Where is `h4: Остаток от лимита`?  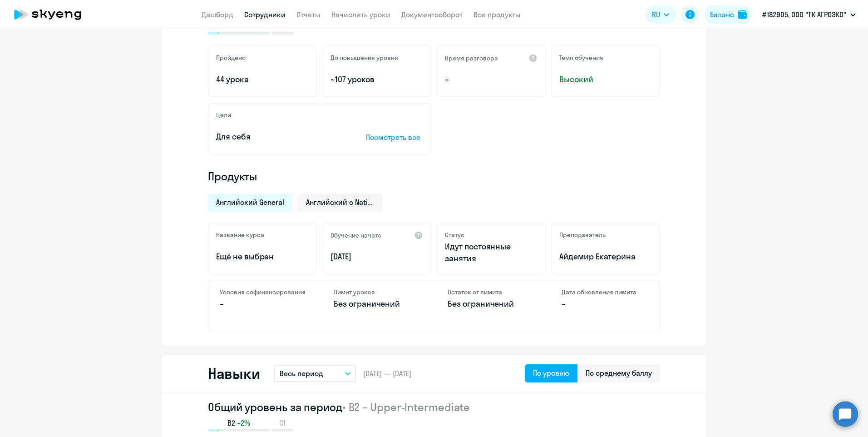 h4: Остаток от лимита is located at coordinates (491, 292).